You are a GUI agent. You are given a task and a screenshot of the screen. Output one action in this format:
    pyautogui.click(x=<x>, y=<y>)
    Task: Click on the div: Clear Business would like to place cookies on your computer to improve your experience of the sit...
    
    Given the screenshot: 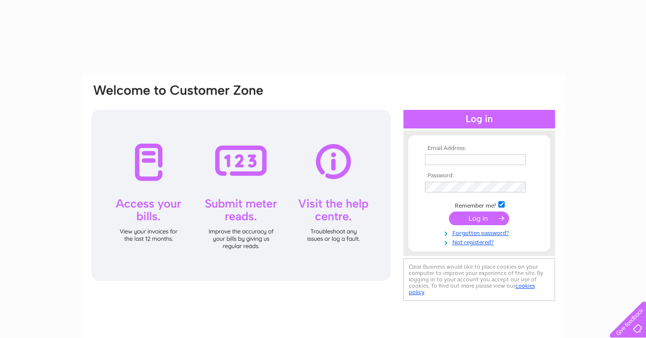 What is the action you would take?
    pyautogui.click(x=479, y=280)
    